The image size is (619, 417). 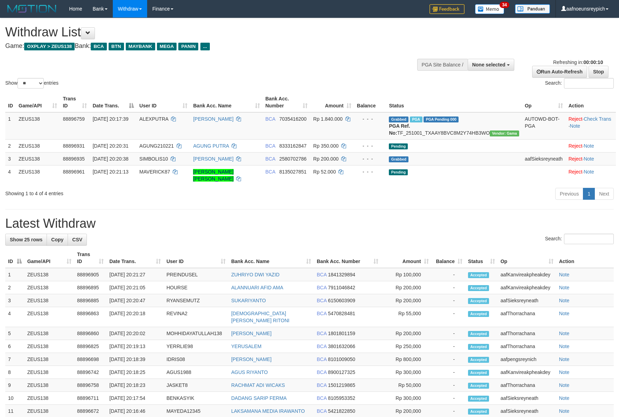 I want to click on td: BENKASYIK, so click(x=196, y=398).